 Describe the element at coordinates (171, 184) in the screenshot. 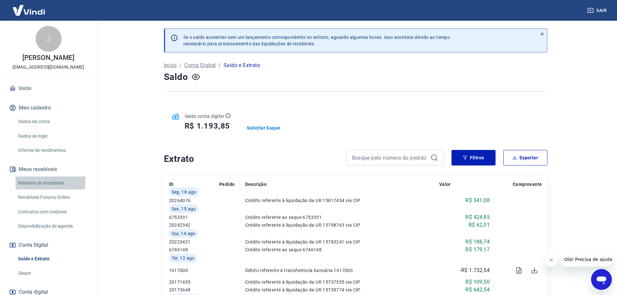

I see `p: ID` at that location.